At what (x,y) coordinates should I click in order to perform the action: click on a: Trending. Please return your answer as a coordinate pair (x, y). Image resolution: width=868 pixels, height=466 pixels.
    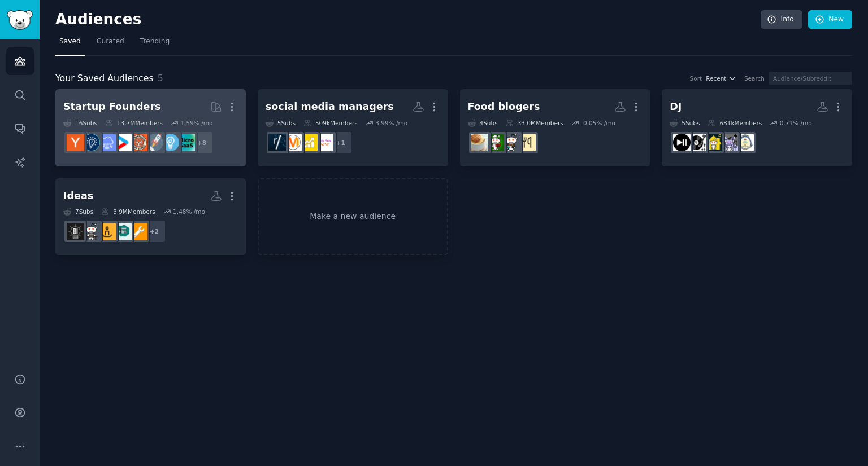
    Looking at the image, I should click on (155, 44).